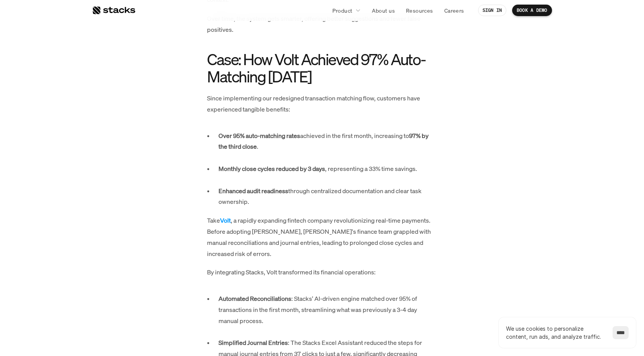 The width and height of the screenshot is (644, 356). Describe the element at coordinates (225, 220) in the screenshot. I see `a: Volt` at that location.